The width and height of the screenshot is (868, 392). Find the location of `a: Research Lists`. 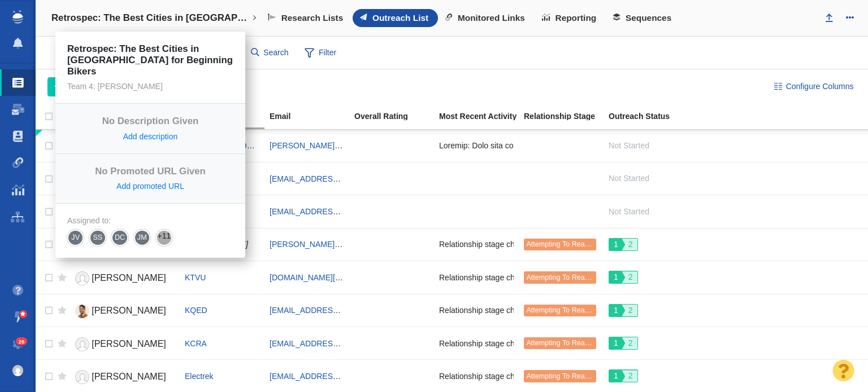

a: Research Lists is located at coordinates (306, 18).